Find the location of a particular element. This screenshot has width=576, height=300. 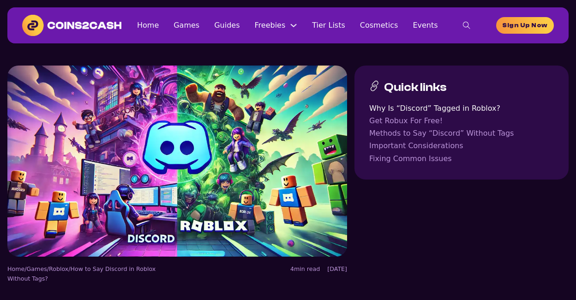

img: Discord and Roblox is located at coordinates (177, 161).